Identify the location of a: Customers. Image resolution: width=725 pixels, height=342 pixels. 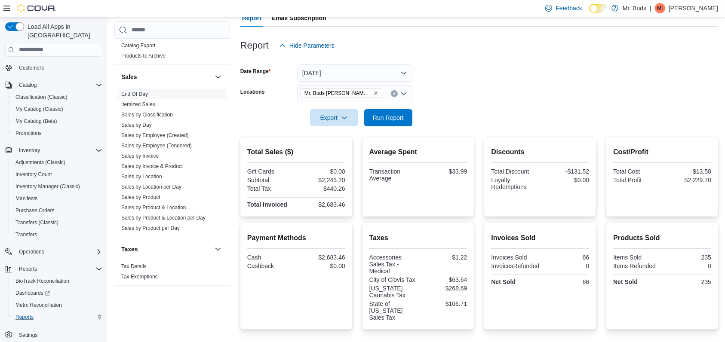
(31, 68).